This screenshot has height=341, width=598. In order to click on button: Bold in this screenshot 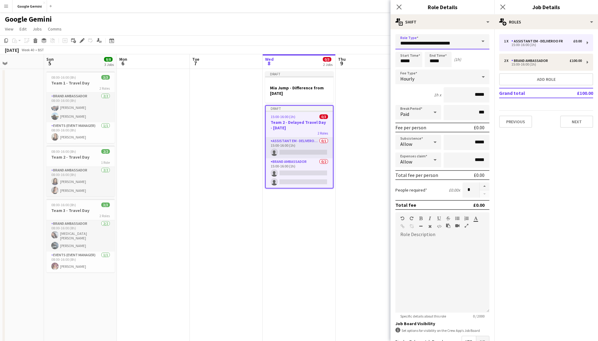, I will do `click(421, 219)`.